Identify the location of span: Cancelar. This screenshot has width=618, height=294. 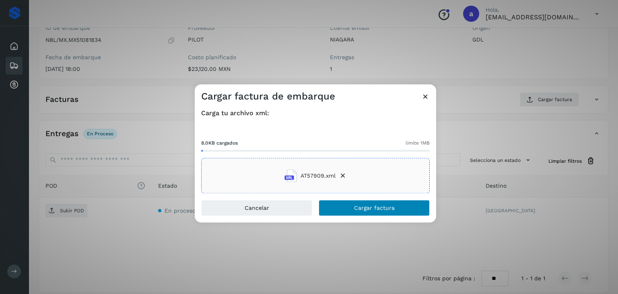
(257, 208).